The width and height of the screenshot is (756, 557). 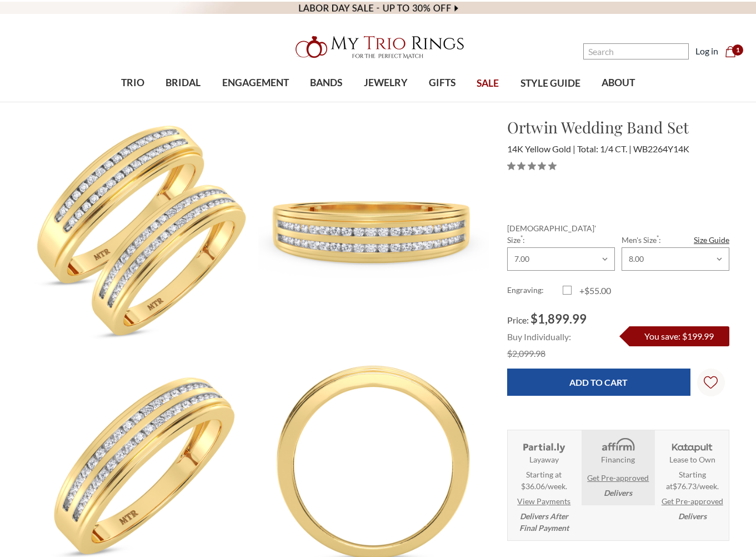 What do you see at coordinates (551, 83) in the screenshot?
I see `span: STYLE GUIDE` at bounding box center [551, 83].